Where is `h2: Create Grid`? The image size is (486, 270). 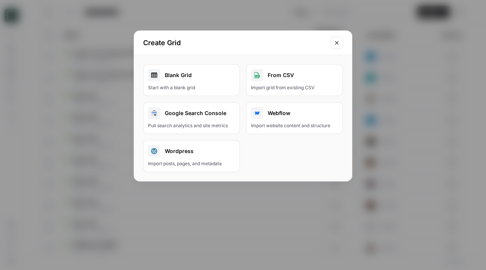 h2: Create Grid is located at coordinates (235, 43).